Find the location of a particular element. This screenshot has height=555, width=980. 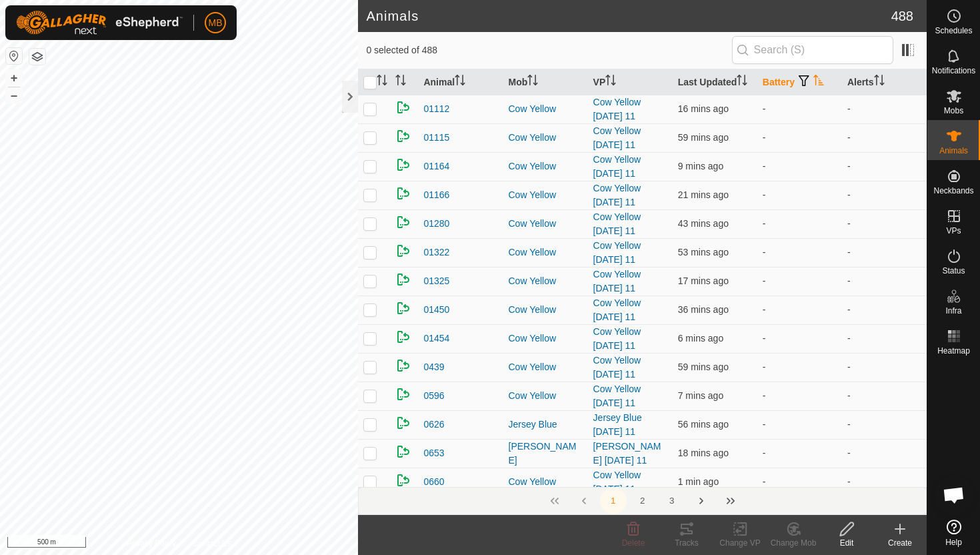

span: 11 Sept 2025, 10:12 am is located at coordinates (703, 452).